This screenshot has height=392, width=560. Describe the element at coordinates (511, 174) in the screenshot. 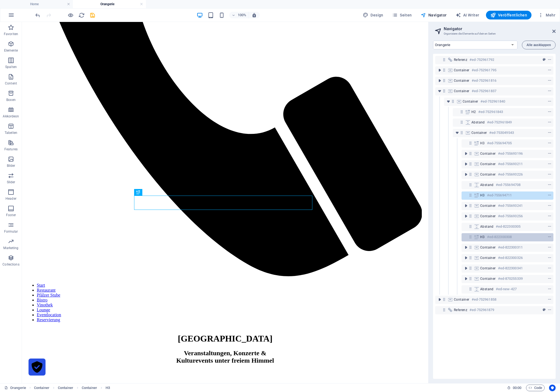

I see `h6: #ed-755693226` at that location.